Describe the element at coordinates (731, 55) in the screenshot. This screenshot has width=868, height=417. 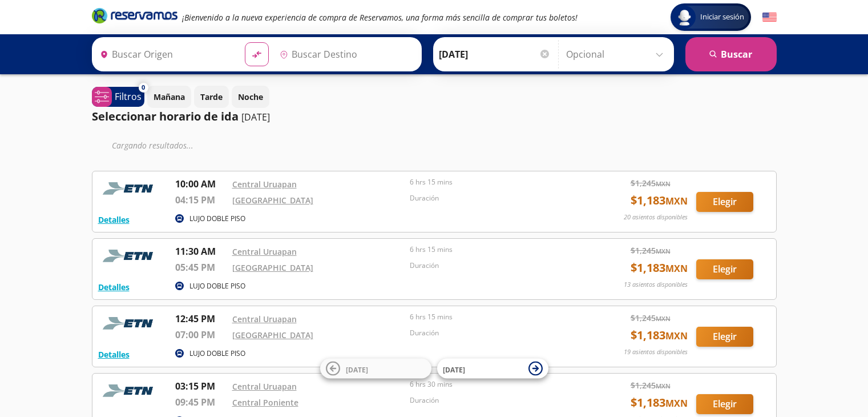
I see `button: Buscar` at that location.